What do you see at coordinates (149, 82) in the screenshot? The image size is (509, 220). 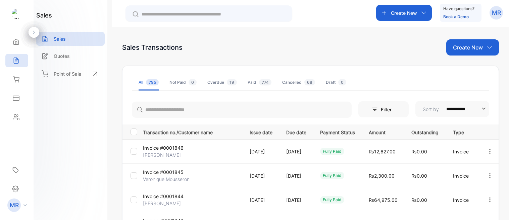 I see `div: All` at bounding box center [149, 82].